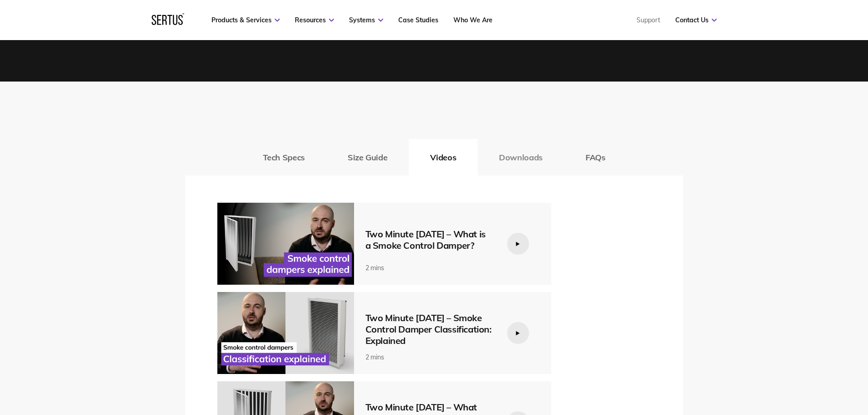 Image resolution: width=868 pixels, height=415 pixels. Describe the element at coordinates (521, 157) in the screenshot. I see `button: Downloads` at that location.